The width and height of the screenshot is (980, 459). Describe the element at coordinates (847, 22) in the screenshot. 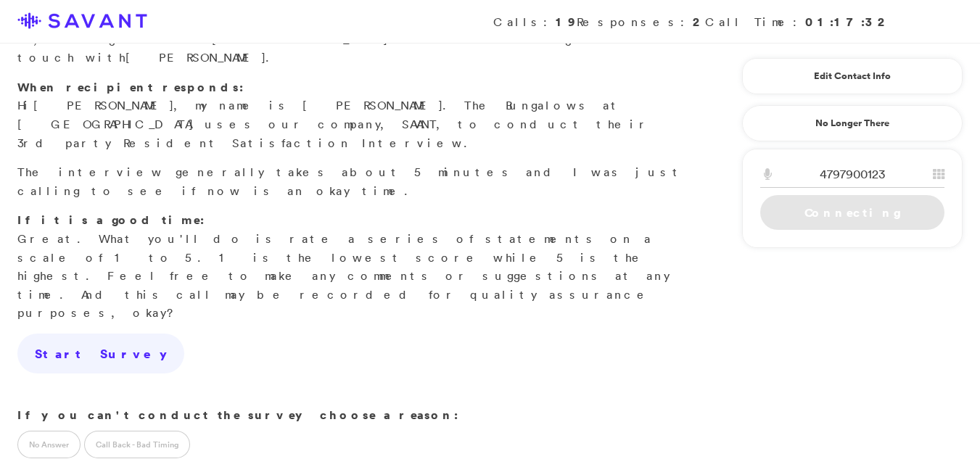

I see `strong: 01:17:32` at that location.